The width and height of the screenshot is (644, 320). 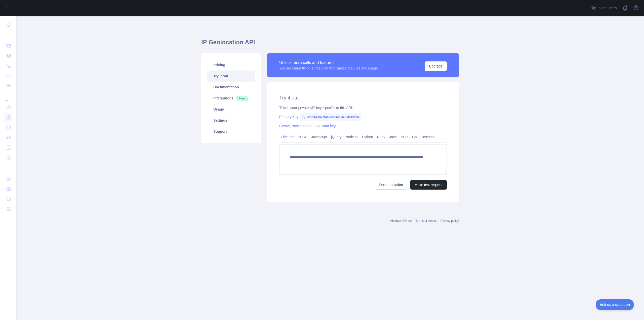 I want to click on a: Live test, so click(x=288, y=137).